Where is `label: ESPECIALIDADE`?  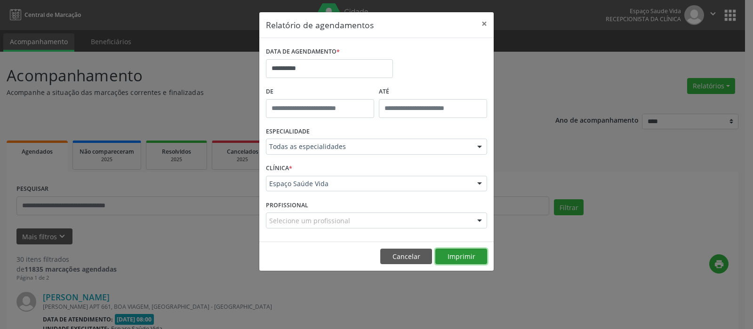
label: ESPECIALIDADE is located at coordinates (287, 132).